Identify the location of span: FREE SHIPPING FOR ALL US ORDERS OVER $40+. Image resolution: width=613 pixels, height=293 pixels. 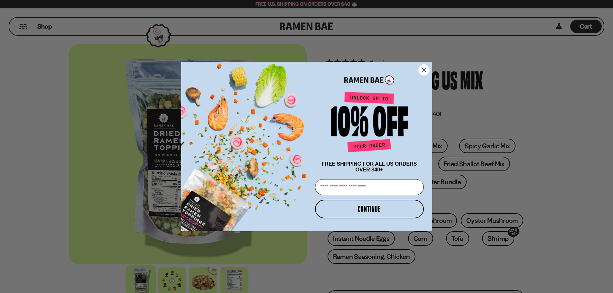
(369, 167).